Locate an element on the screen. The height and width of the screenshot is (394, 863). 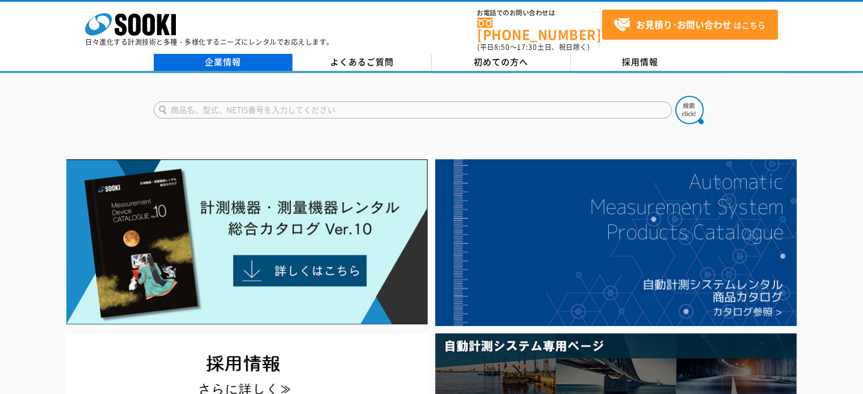
span: お電話でのお問い合わせは is located at coordinates (540, 13).